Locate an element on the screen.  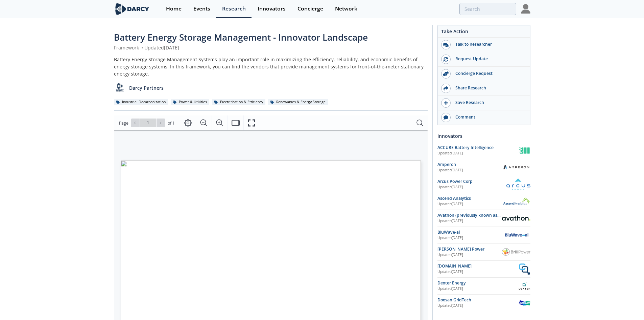
div: Avathon (previously known as Sparkcognition) is located at coordinates (469, 215).